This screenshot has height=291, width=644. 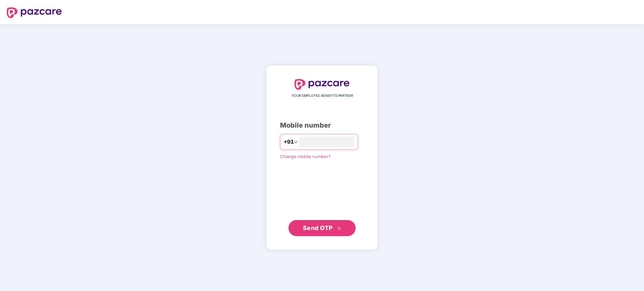 I want to click on a: Change mobile number?, so click(x=305, y=156).